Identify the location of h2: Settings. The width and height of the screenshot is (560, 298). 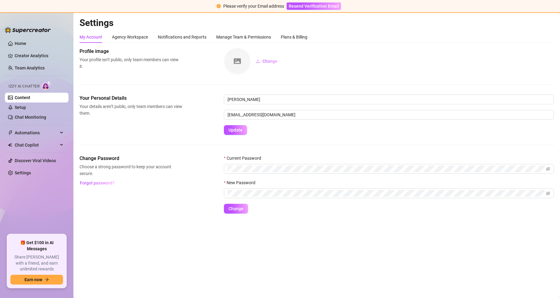
(317, 23).